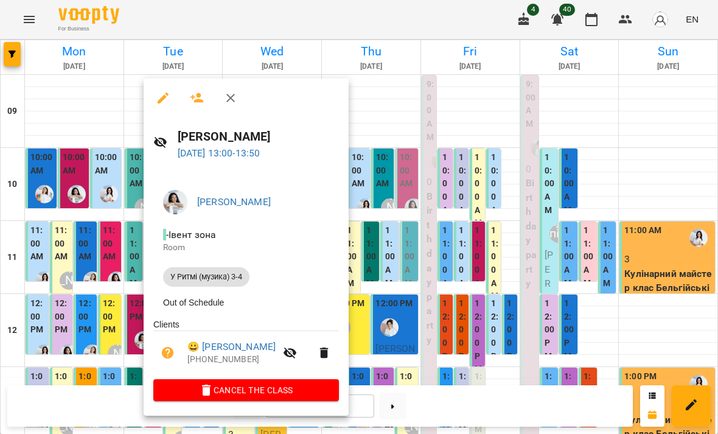 The image size is (718, 434). I want to click on button: Cancel the class, so click(246, 390).